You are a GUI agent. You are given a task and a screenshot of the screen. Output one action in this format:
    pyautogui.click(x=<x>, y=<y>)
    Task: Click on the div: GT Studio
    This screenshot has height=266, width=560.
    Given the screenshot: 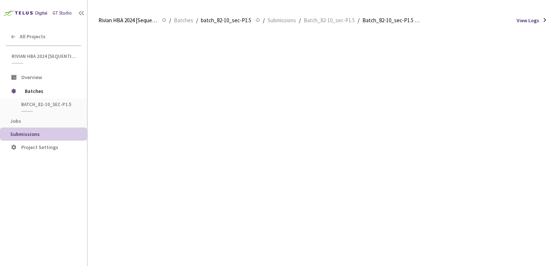 What is the action you would take?
    pyautogui.click(x=62, y=13)
    